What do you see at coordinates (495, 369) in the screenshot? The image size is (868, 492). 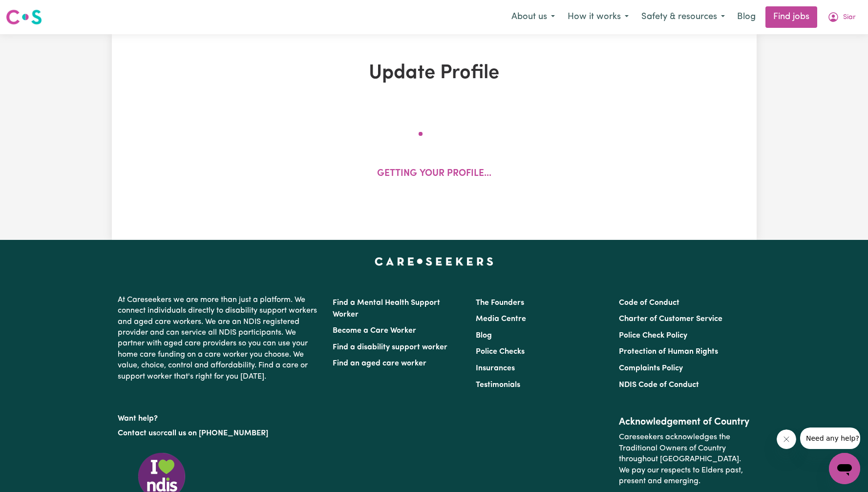 I see `a: Insurances` at bounding box center [495, 369].